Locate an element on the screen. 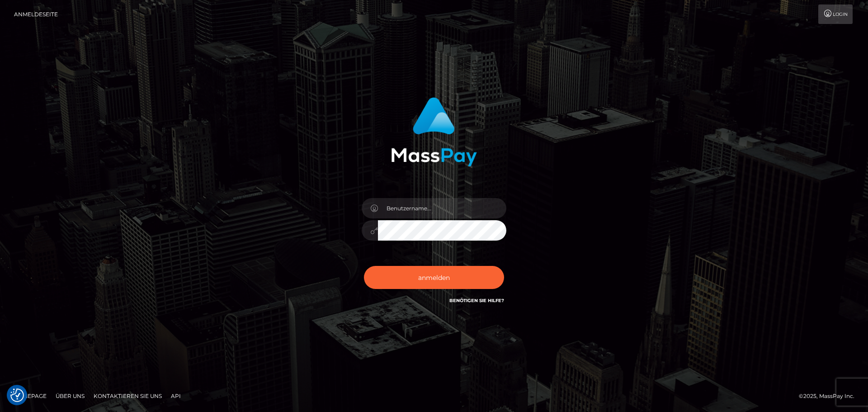  a: Anmeldeseite is located at coordinates (36, 14).